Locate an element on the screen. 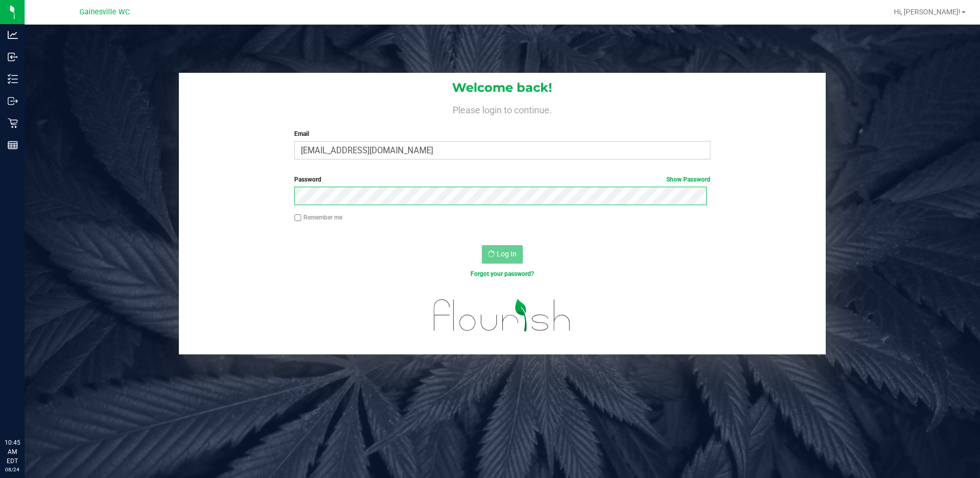 The height and width of the screenshot is (478, 980). h1: Welcome back! is located at coordinates (502, 88).